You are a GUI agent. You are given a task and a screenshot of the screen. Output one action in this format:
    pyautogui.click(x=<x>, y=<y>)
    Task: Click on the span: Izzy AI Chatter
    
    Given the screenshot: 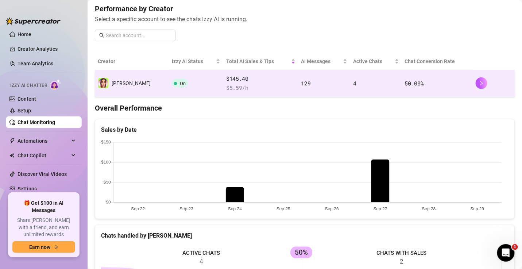 What is the action you would take?
    pyautogui.click(x=28, y=85)
    